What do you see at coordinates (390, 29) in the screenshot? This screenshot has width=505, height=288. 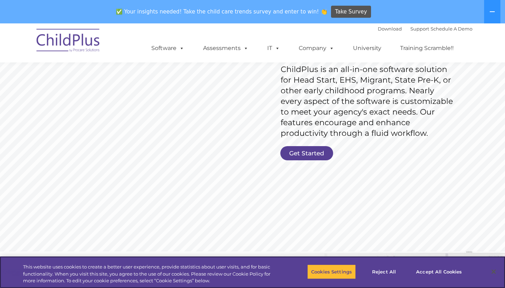 I see `a: Download` at bounding box center [390, 29].